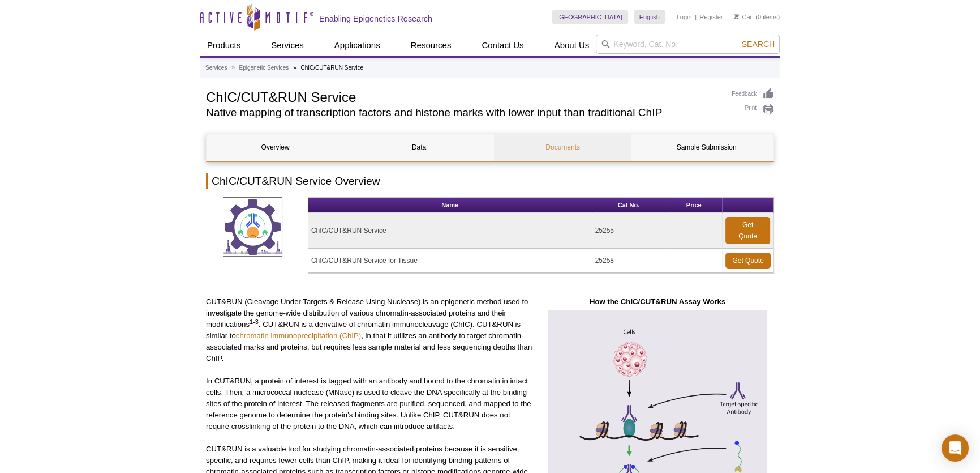 This screenshot has width=980, height=473. I want to click on a: chromatin immunoprecipitation (ChIP), so click(298, 335).